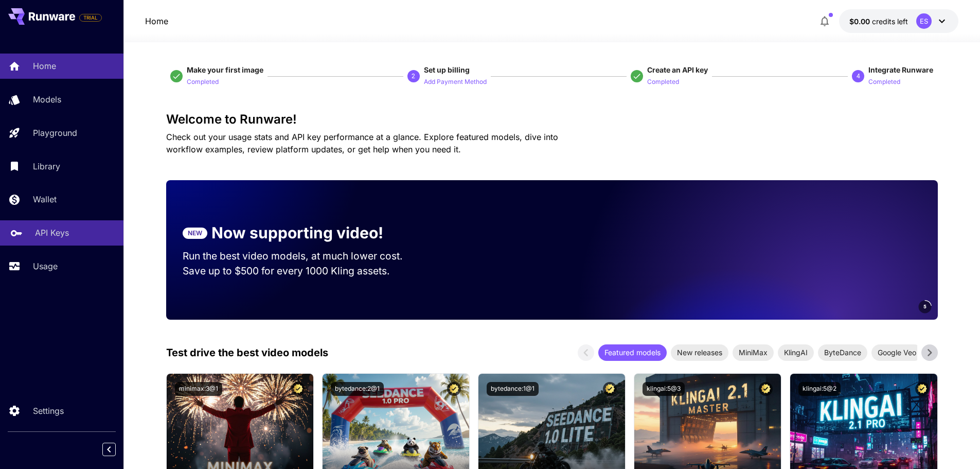 This screenshot has height=469, width=980. I want to click on div: MiniMax, so click(753, 352).